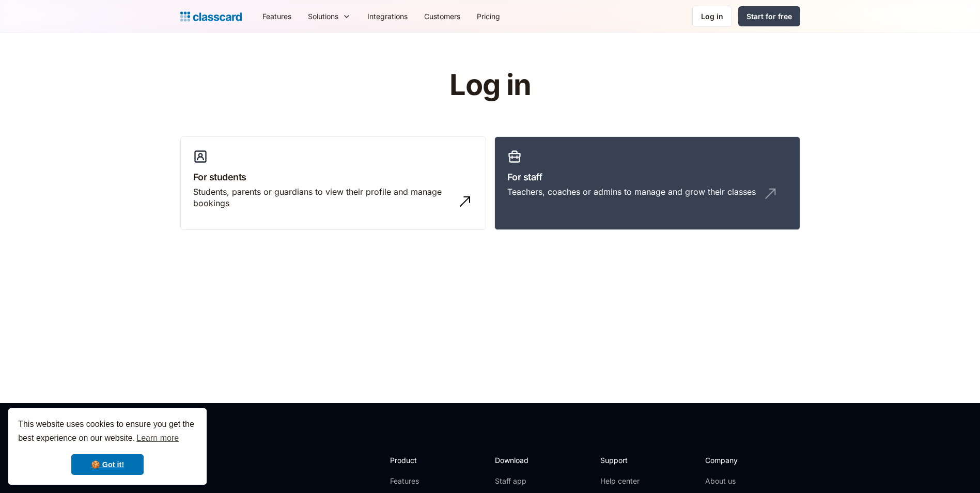 Image resolution: width=980 pixels, height=493 pixels. What do you see at coordinates (323, 197) in the screenshot?
I see `div: Students, parents or guardians to view their profile and manage bookings` at bounding box center [323, 197].